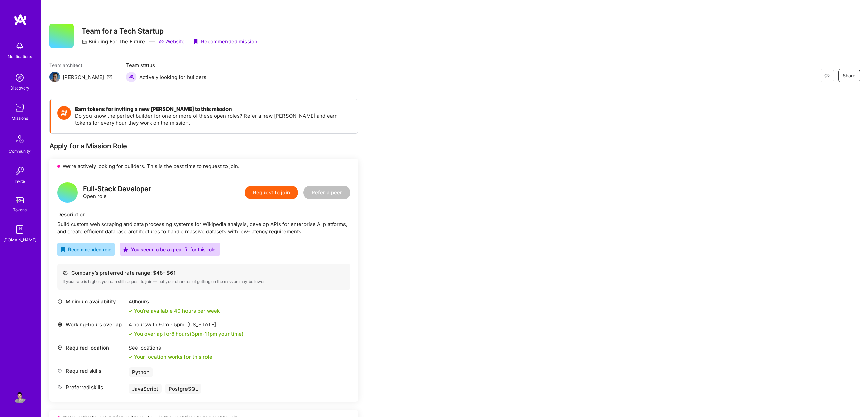 The image size is (868, 417). Describe the element at coordinates (20, 139) in the screenshot. I see `img: Community` at that location.